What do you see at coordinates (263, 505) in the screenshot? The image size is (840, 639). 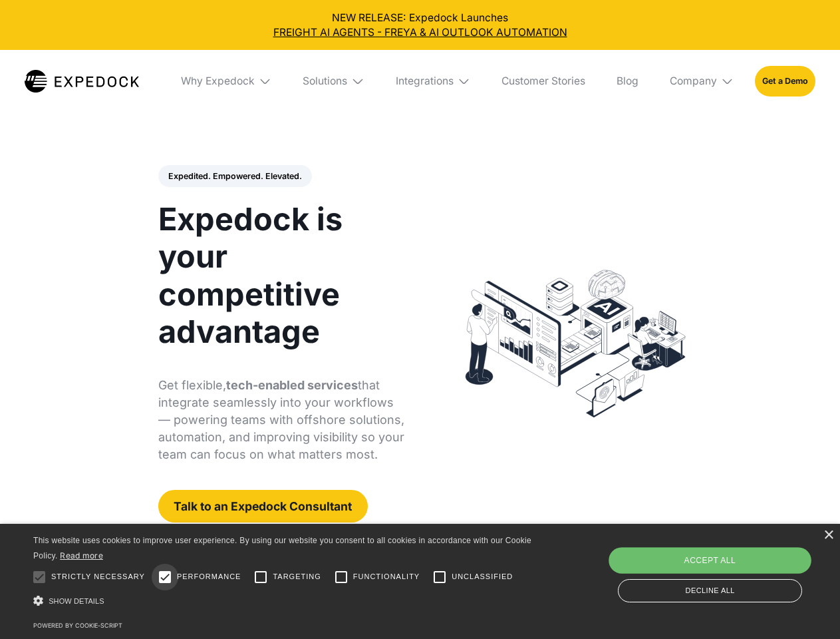 I see `a: Talk to an Expedock Consultant` at bounding box center [263, 505].